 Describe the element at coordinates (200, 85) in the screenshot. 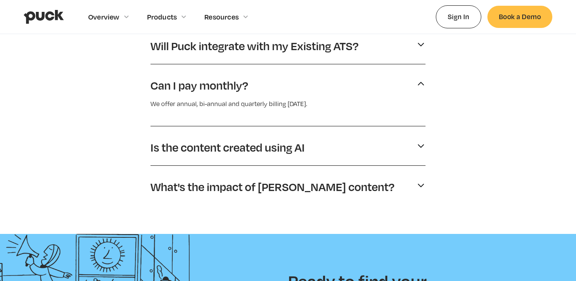

I see `p: Can I pay monthly?` at that location.